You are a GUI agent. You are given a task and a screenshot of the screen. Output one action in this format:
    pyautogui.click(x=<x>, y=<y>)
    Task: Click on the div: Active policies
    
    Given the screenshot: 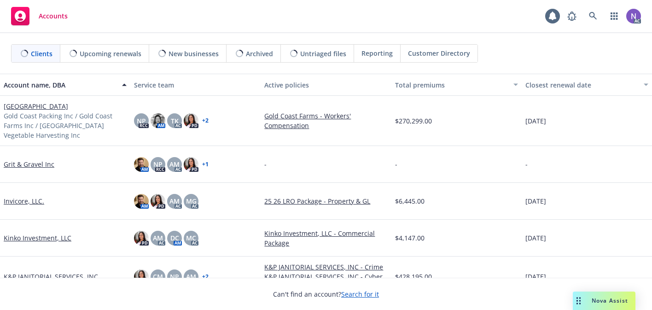 What is the action you would take?
    pyautogui.click(x=326, y=85)
    